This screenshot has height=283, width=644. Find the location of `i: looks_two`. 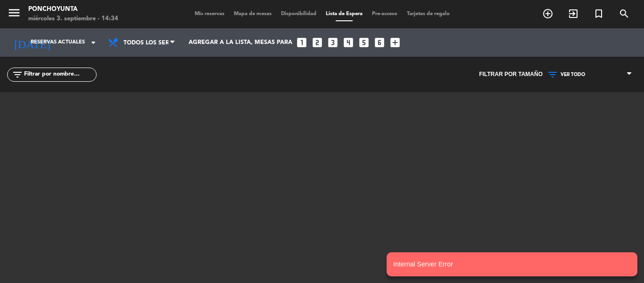

i: looks_two is located at coordinates (318, 42).